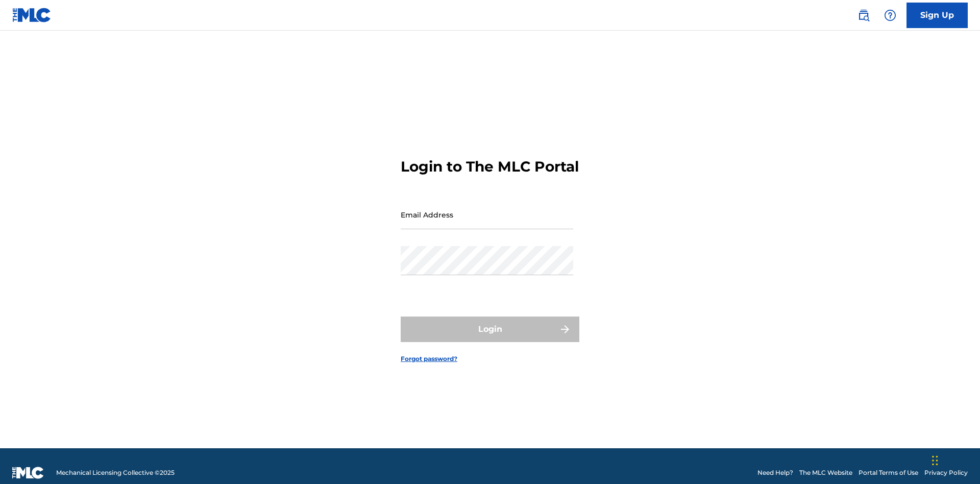 The width and height of the screenshot is (980, 484). What do you see at coordinates (28, 473) in the screenshot?
I see `img: logo` at bounding box center [28, 473].